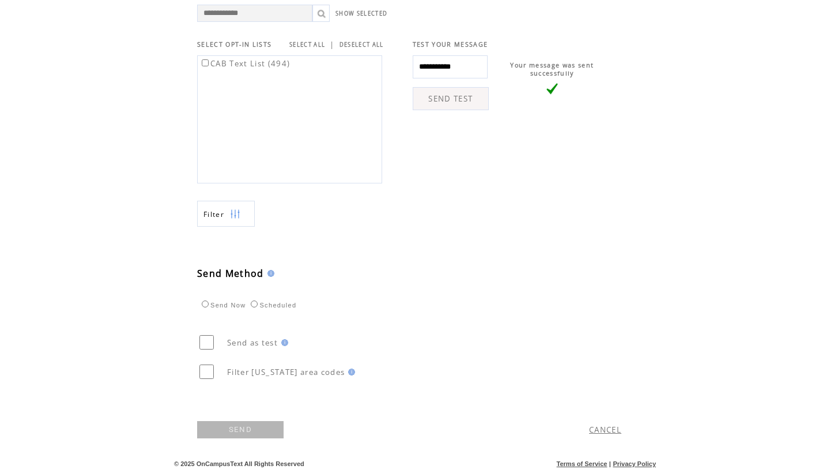 The width and height of the screenshot is (830, 473). Describe the element at coordinates (234, 44) in the screenshot. I see `span: SELECT OPT-IN LISTS` at that location.